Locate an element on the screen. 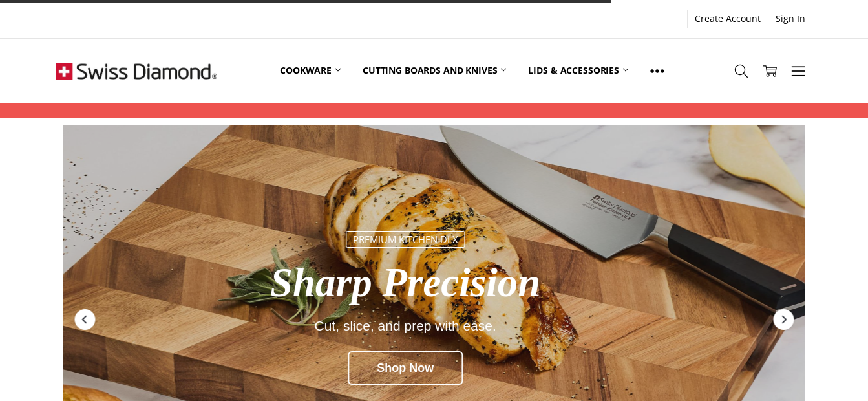 This screenshot has width=868, height=401. a: Cookware is located at coordinates (310, 70).